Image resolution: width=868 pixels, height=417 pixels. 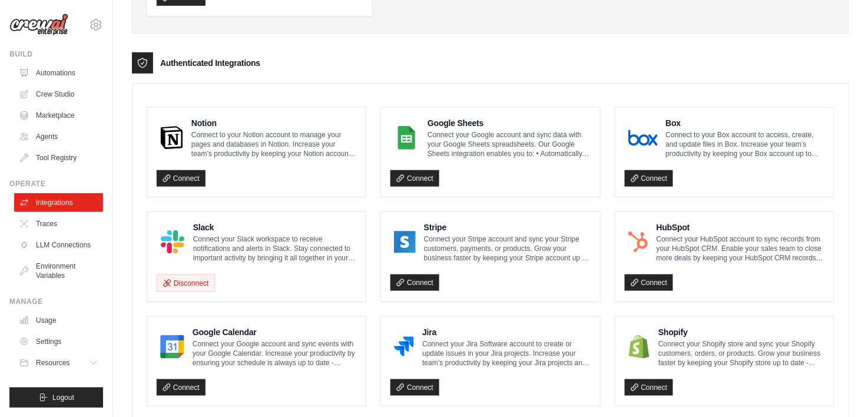 What do you see at coordinates (745, 145) in the screenshot?
I see `p: Connect to your Box account to access, create, and update files in Box. Increase your team’s prod...` at bounding box center [745, 145].